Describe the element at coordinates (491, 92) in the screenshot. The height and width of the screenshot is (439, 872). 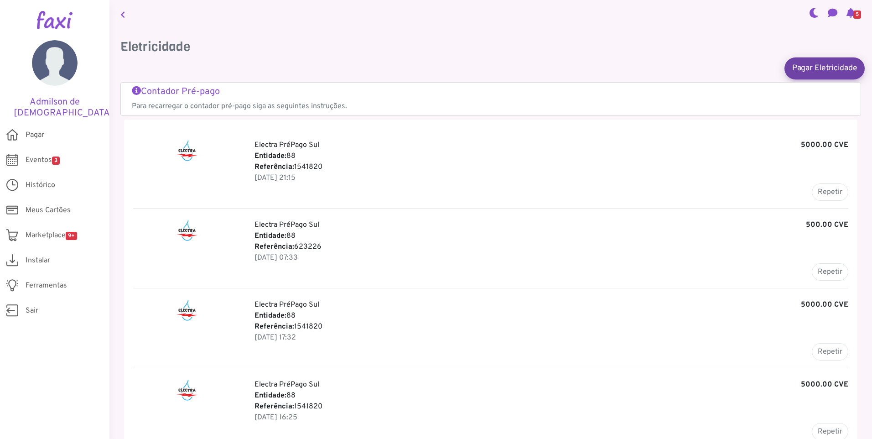
I see `h5: Contador Pré-pago` at that location.